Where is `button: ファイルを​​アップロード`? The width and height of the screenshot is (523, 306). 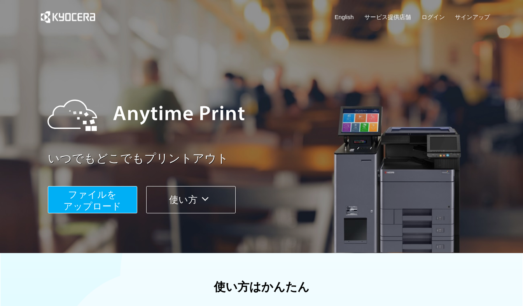
button: ファイルを​​アップロード is located at coordinates (93, 200).